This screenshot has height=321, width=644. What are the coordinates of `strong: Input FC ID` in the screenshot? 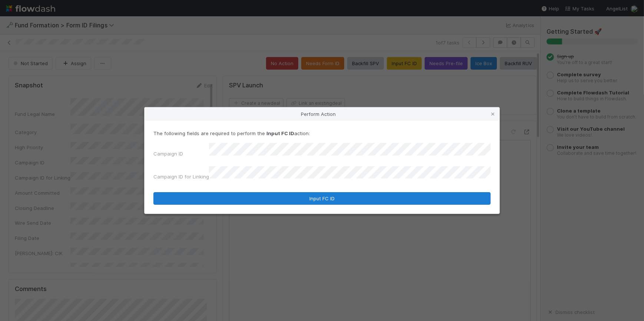 It's located at (280, 133).